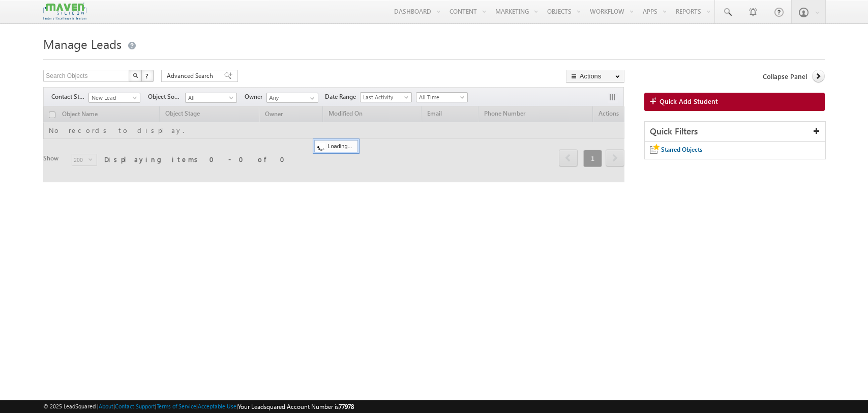 This screenshot has width=868, height=413. I want to click on span: Starred Objects, so click(682, 149).